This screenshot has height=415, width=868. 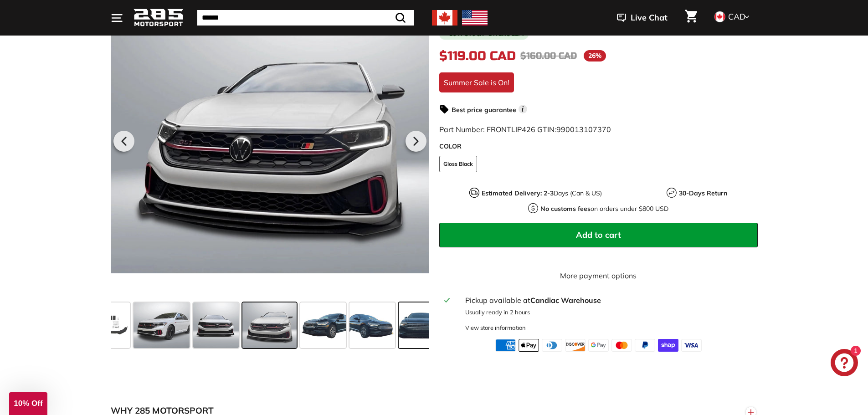 What do you see at coordinates (552, 345) in the screenshot?
I see `img: diners_club` at bounding box center [552, 345].